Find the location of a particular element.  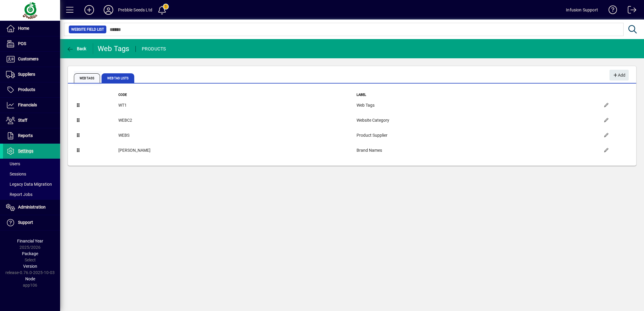

span: Users is located at coordinates (13, 164).